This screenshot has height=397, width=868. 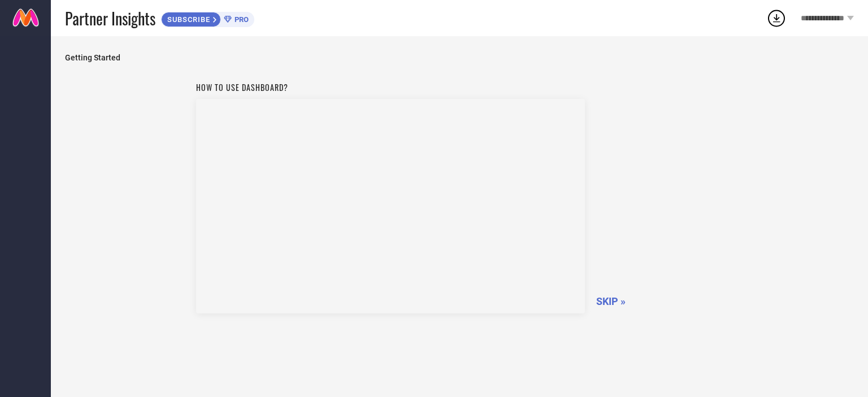 What do you see at coordinates (110, 18) in the screenshot?
I see `span: Partner Insights` at bounding box center [110, 18].